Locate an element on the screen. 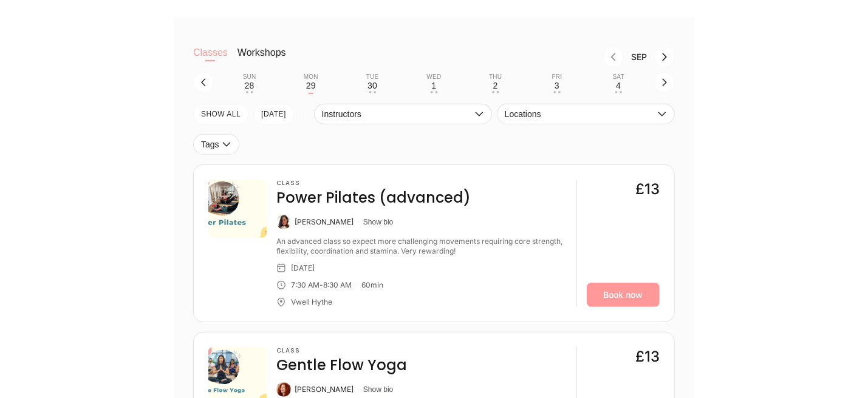 Image resolution: width=868 pixels, height=398 pixels. div: 4 is located at coordinates (618, 85).